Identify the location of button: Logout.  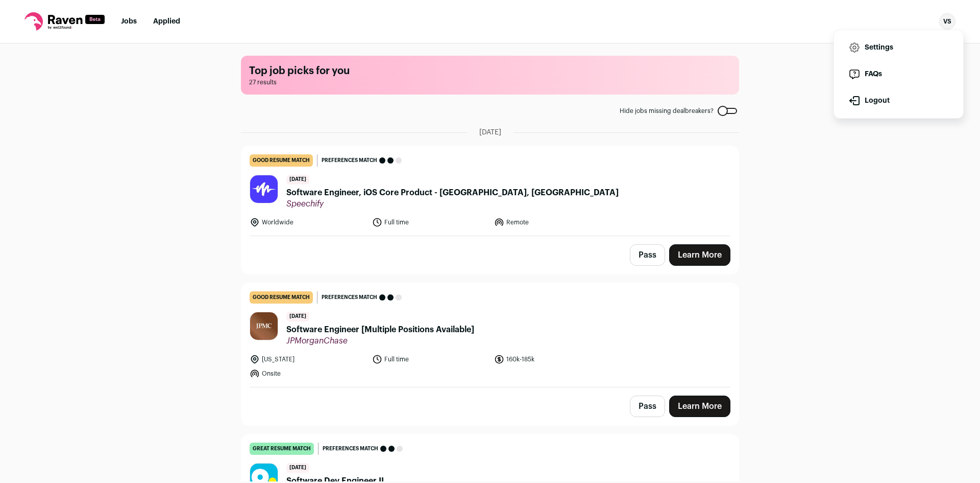
(898, 101).